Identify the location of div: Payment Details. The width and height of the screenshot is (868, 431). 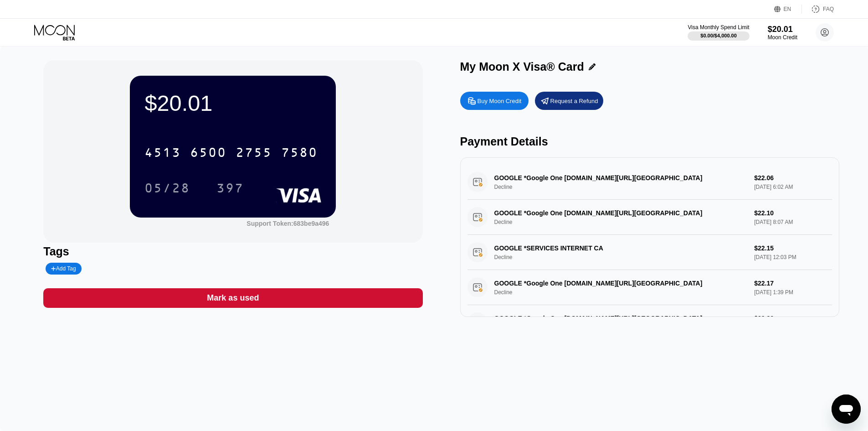
(650, 142).